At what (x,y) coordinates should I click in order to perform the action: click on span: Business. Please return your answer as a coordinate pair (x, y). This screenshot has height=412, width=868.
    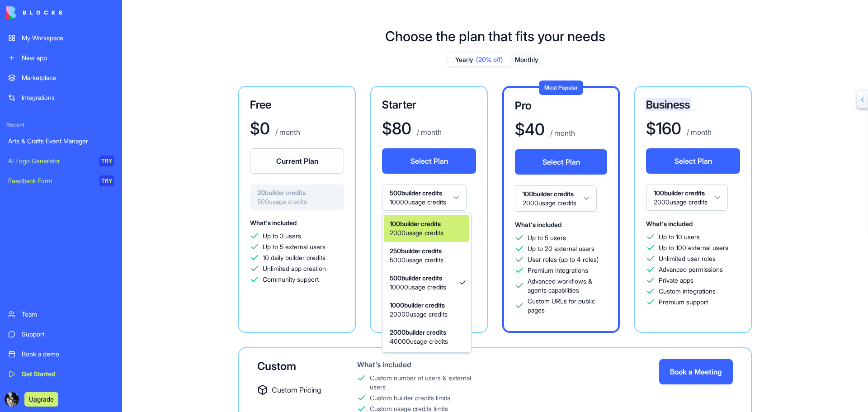
    Looking at the image, I should click on (667, 104).